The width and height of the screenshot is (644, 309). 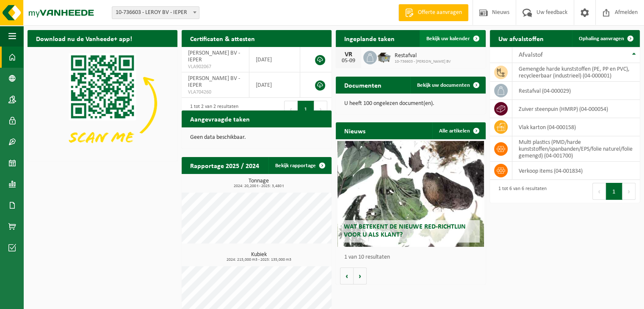 I want to click on a: Bekijk uw documenten, so click(x=448, y=85).